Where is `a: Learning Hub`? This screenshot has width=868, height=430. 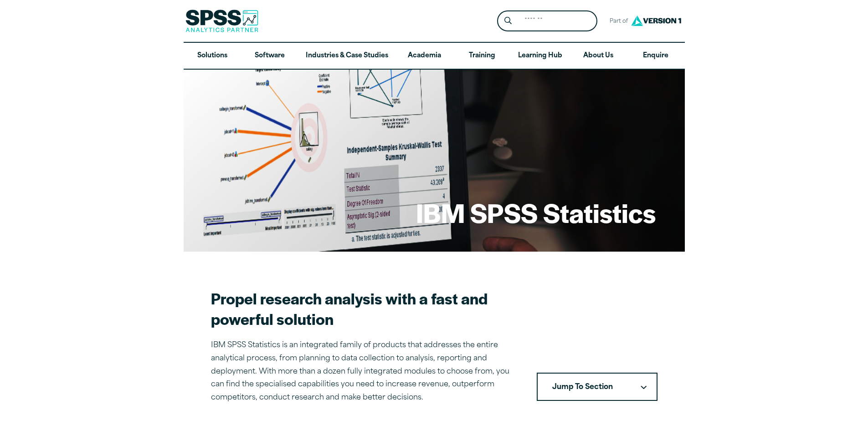 a: Learning Hub is located at coordinates (540, 56).